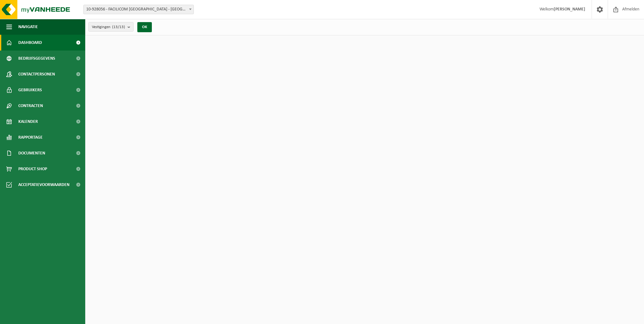 This screenshot has width=644, height=324. Describe the element at coordinates (145, 27) in the screenshot. I see `button: OK` at that location.